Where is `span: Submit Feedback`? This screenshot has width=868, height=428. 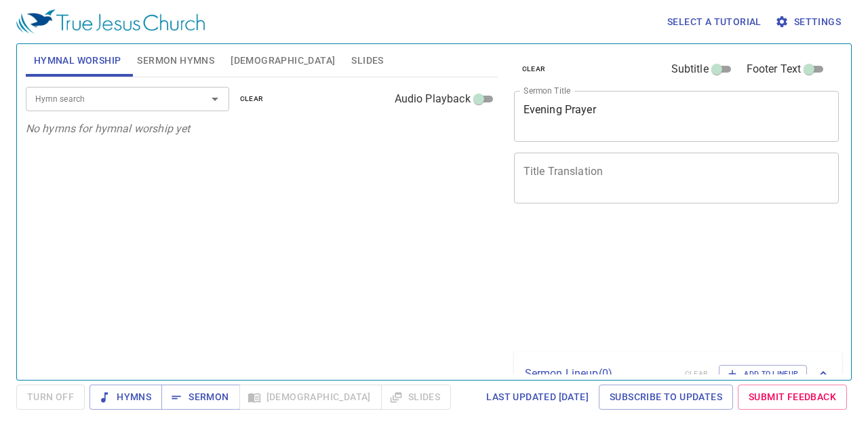
span: Submit Feedback is located at coordinates (791, 397).